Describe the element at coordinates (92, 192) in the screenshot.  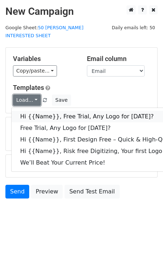
I see `a: Send Test Email` at that location.